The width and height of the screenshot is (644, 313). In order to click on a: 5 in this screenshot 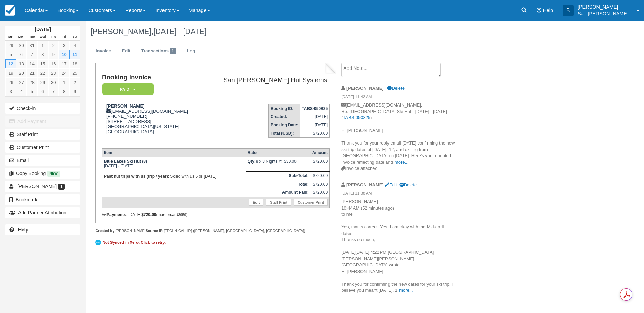, I will do `click(32, 92)`.